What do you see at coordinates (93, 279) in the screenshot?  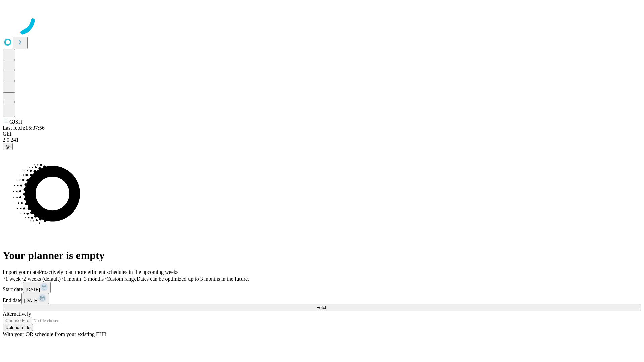 I see `span: 3 months` at bounding box center [93, 279].